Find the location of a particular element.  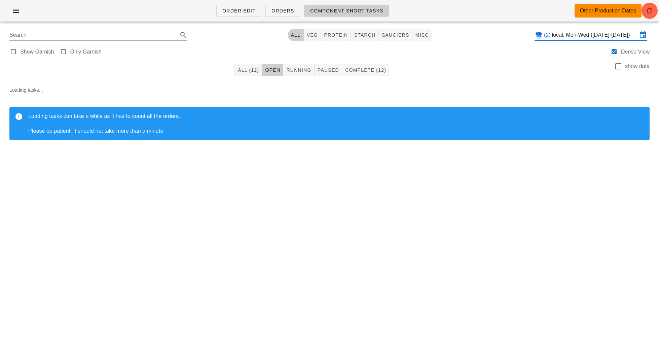

label: Only Garnish is located at coordinates (86, 52).